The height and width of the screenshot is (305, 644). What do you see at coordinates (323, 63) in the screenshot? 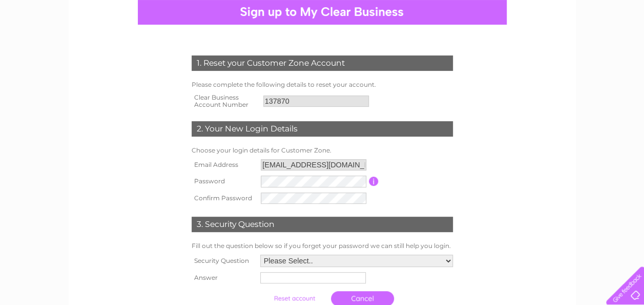
I see `div: 1. Reset your Customer Zone Account` at bounding box center [323, 63].